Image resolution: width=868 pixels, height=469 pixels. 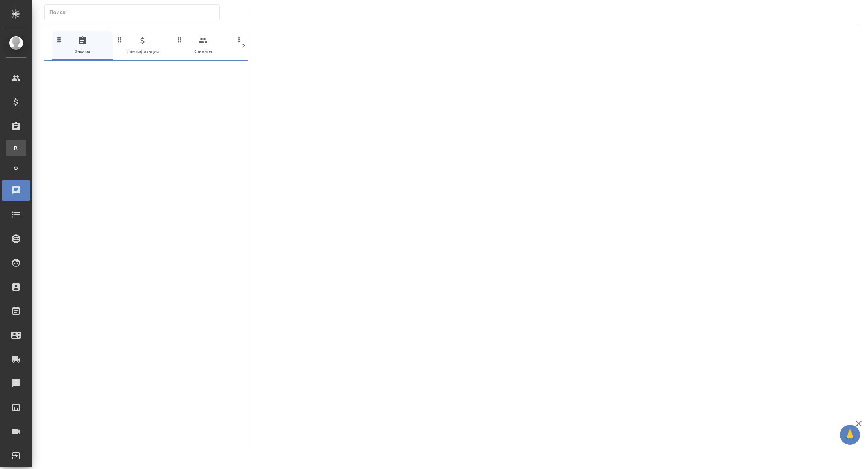 What do you see at coordinates (143, 45) in the screenshot?
I see `span: Спецификации` at bounding box center [143, 45].